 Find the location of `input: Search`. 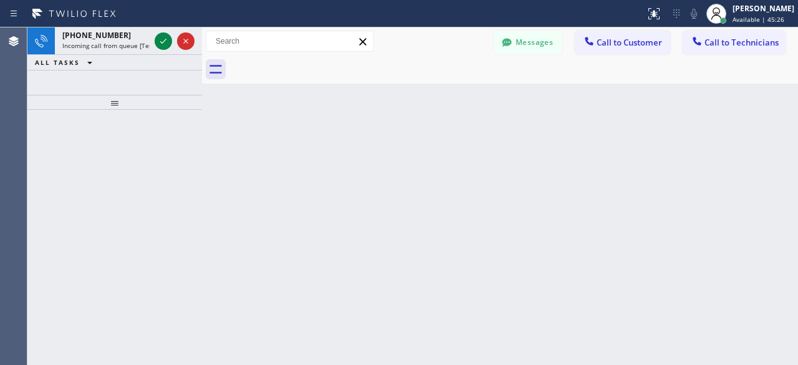

input: Search is located at coordinates (290, 41).